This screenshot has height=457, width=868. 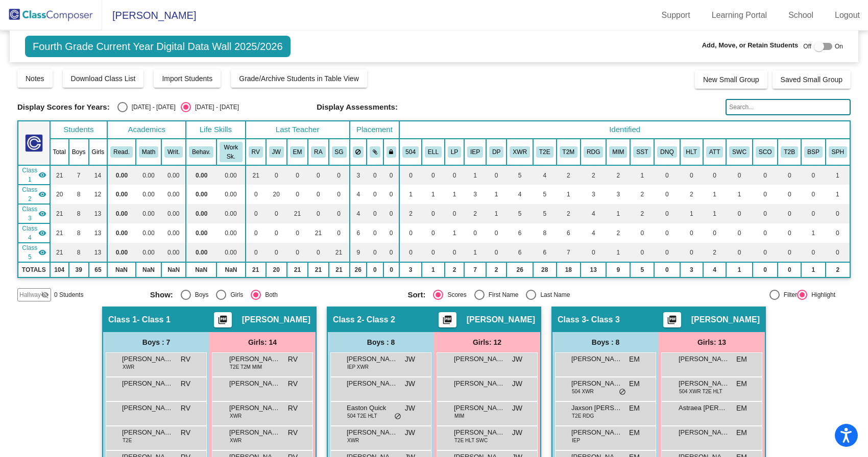 What do you see at coordinates (187, 78) in the screenshot?
I see `button: Import Students` at bounding box center [187, 78].